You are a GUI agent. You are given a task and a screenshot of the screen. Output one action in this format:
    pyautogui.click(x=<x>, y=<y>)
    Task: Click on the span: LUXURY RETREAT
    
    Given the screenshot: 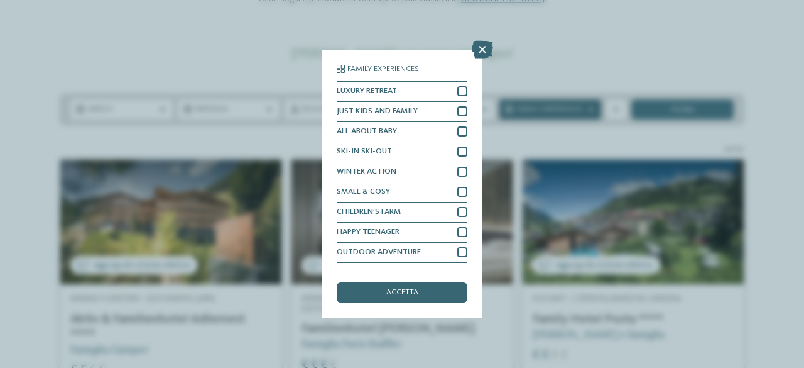 What is the action you would take?
    pyautogui.click(x=367, y=91)
    